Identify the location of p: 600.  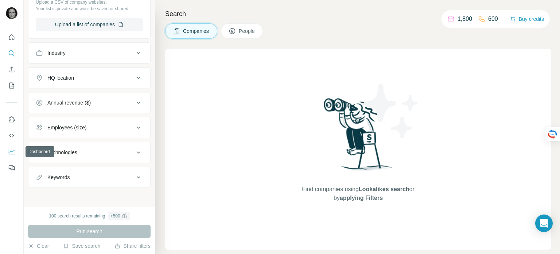
(493, 19).